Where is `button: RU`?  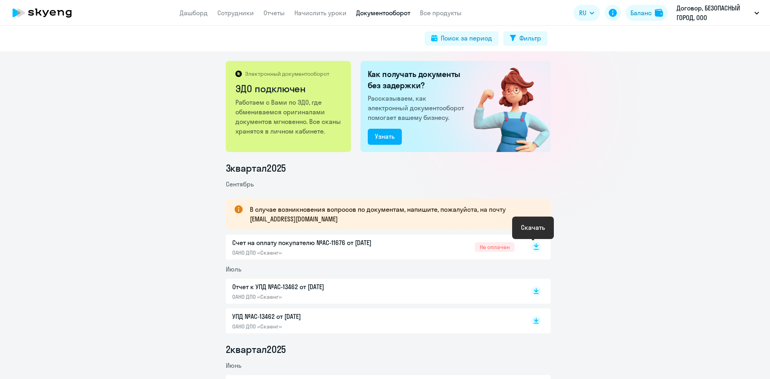
button: RU is located at coordinates (587, 13).